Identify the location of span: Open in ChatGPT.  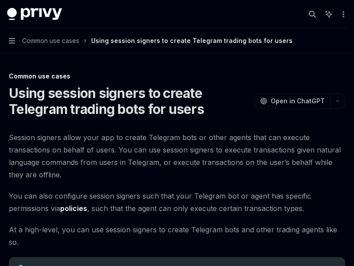
(298, 101).